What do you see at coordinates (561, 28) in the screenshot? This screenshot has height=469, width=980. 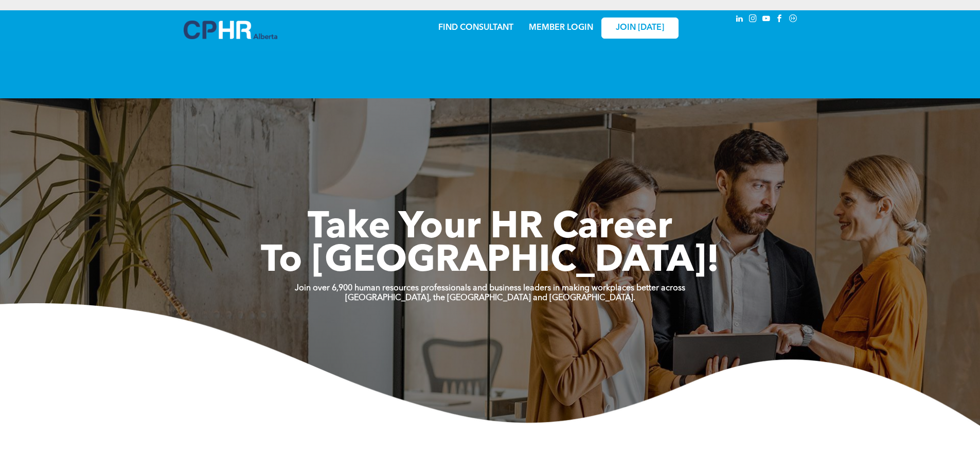 I see `a: MEMBER LOGIN` at bounding box center [561, 28].